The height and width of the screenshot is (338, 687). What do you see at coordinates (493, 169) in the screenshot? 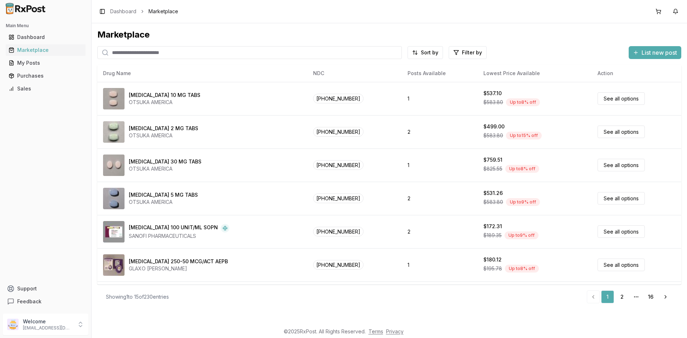
I see `span: $825.55` at bounding box center [493, 169].